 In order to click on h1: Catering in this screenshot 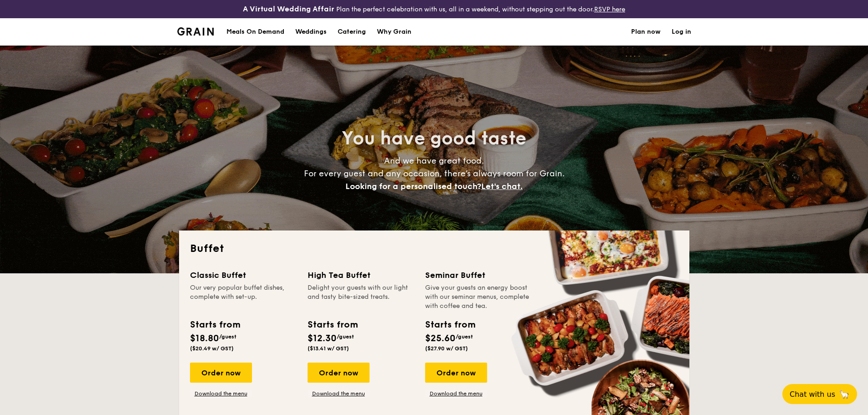, I will do `click(352, 32)`.